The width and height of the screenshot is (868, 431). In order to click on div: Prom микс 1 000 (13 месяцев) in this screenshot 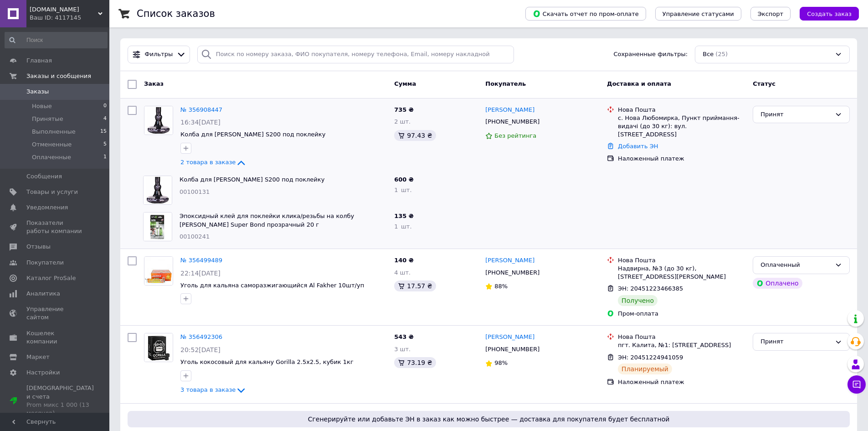, I will do `click(60, 409)`.